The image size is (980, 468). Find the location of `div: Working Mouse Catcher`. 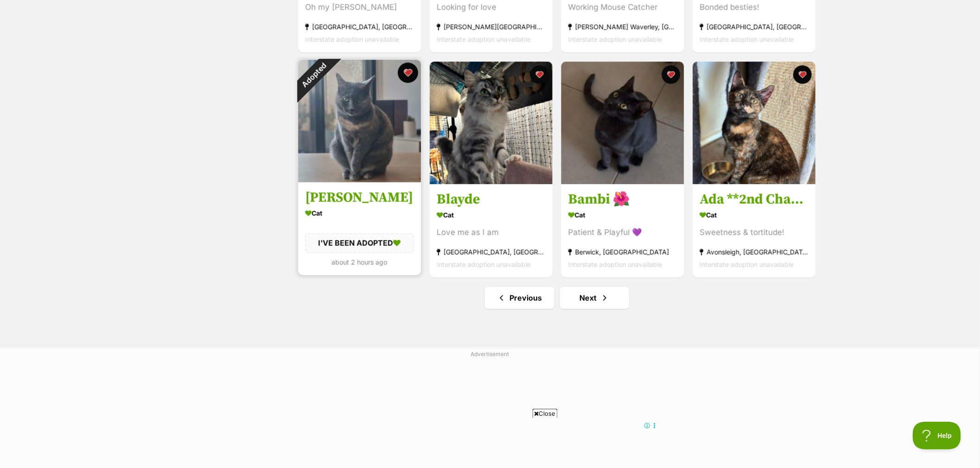

div: Working Mouse Catcher is located at coordinates (623, 7).